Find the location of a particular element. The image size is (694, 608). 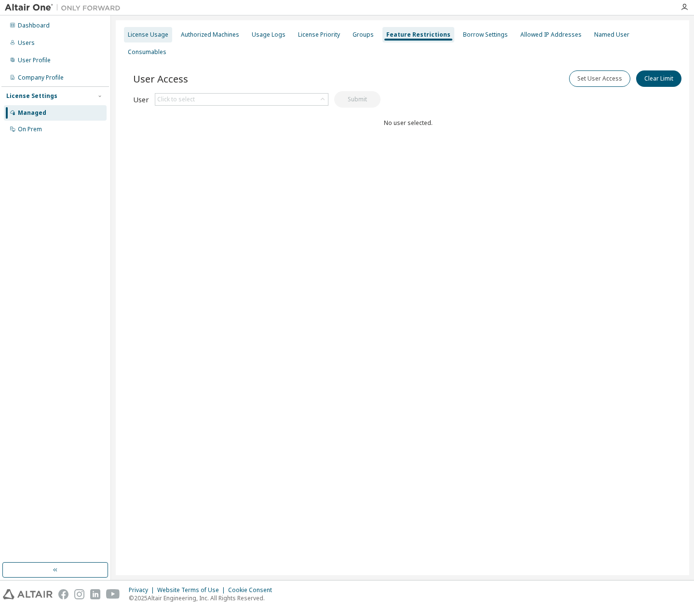

div: Named User is located at coordinates (611, 35).